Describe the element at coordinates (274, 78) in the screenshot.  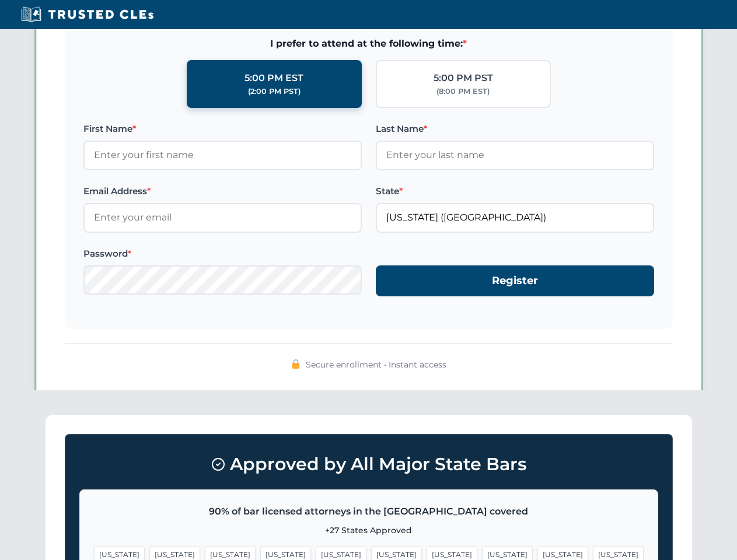
I see `div: 5:00 PM EST` at that location.